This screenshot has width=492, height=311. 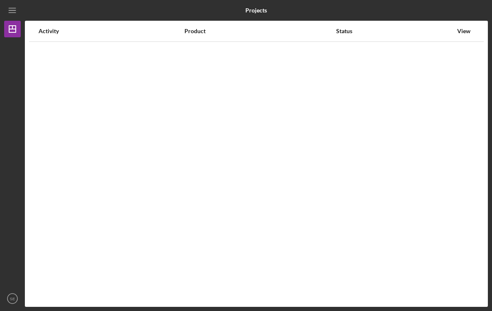 I want to click on text: SE, so click(x=12, y=299).